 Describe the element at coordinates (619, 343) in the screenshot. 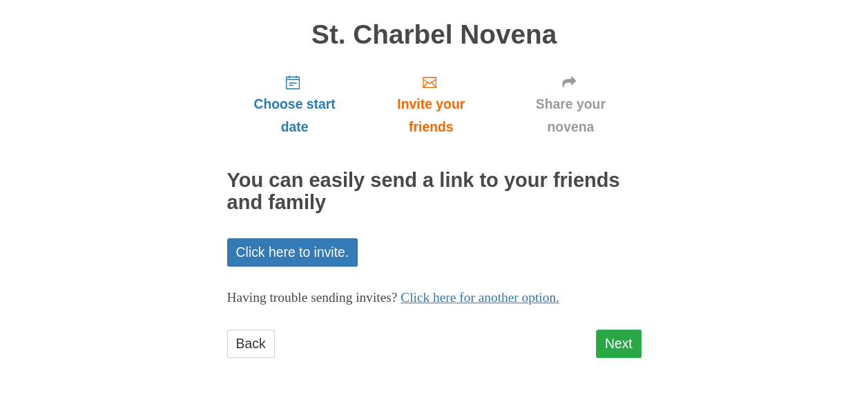

I see `a: Next` at that location.